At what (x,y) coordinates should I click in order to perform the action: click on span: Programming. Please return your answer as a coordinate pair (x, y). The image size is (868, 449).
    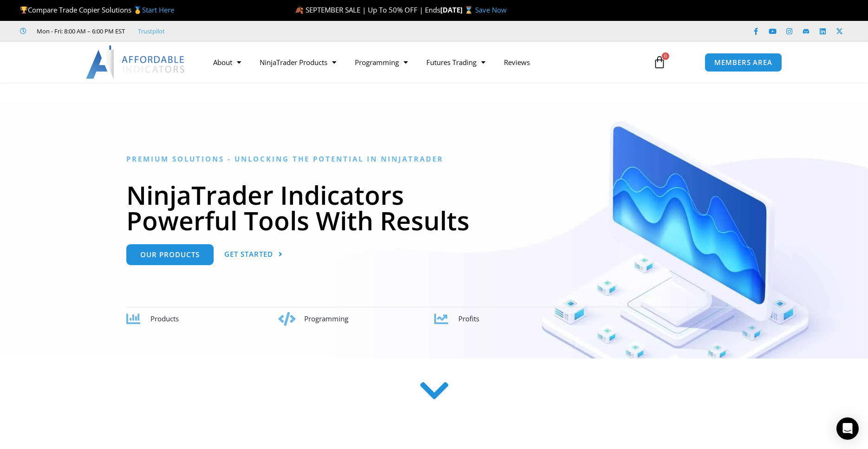
    Looking at the image, I should click on (326, 318).